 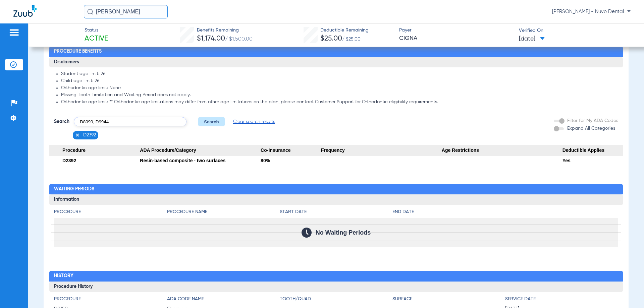 What do you see at coordinates (339, 74) in the screenshot?
I see `li: Student age limit: 26` at bounding box center [339, 74].